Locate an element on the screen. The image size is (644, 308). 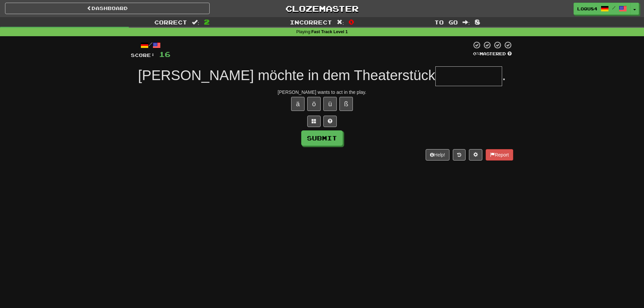
a: Dashboard is located at coordinates (107, 9).